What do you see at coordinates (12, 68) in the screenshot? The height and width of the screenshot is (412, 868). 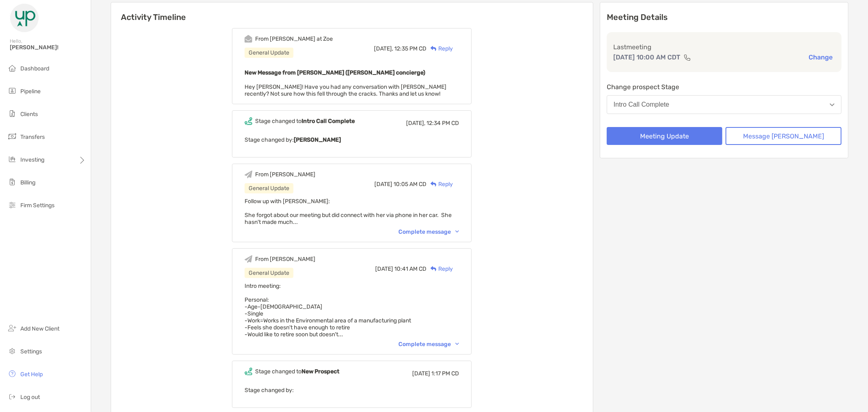 I see `img: dashboard icon` at bounding box center [12, 68].